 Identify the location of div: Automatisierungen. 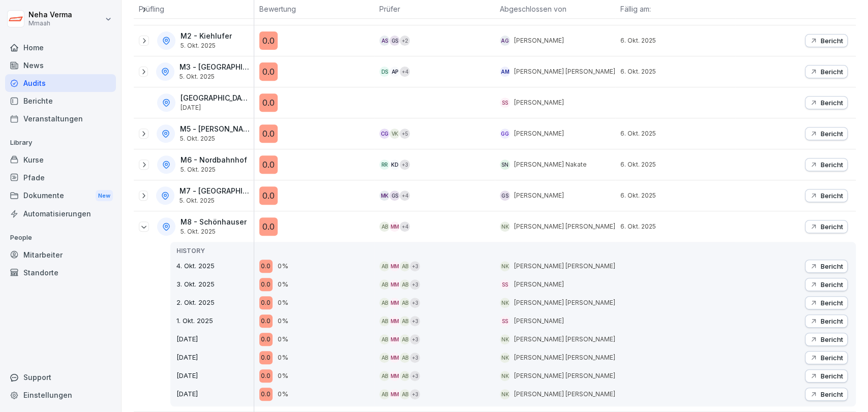
(61, 213).